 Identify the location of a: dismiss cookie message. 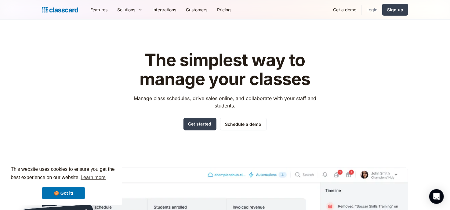
(64, 193).